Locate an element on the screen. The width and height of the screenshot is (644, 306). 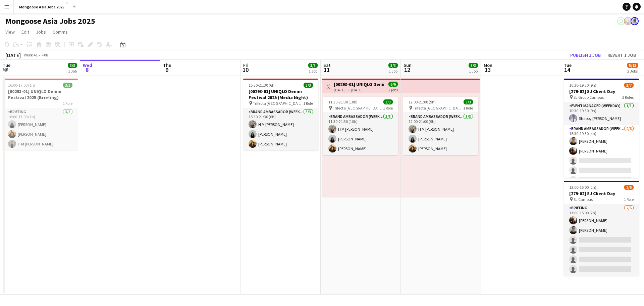
div: 2 jobs is located at coordinates (393, 90).